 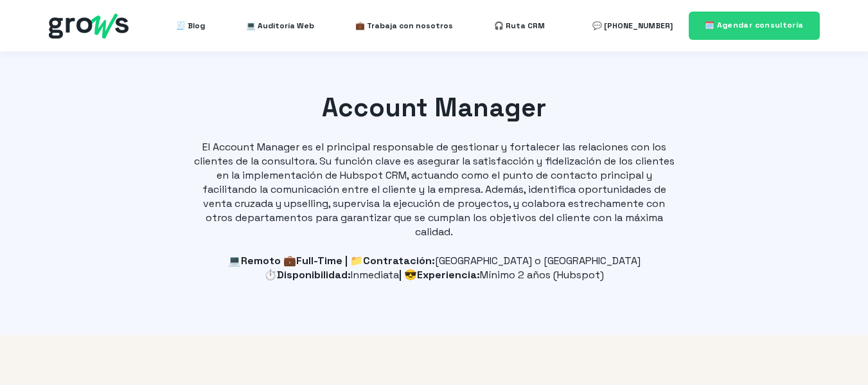 I want to click on span: 💼 Trabaja con nosotros, so click(x=404, y=26).